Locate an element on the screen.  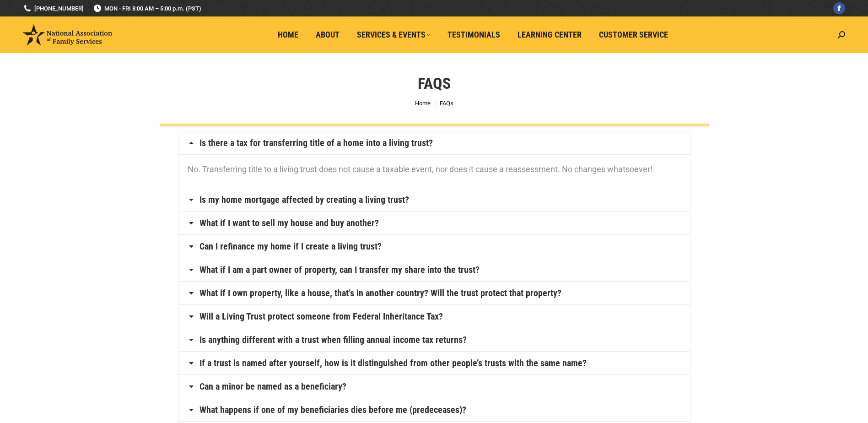
span: Services & Events is located at coordinates (393, 35).